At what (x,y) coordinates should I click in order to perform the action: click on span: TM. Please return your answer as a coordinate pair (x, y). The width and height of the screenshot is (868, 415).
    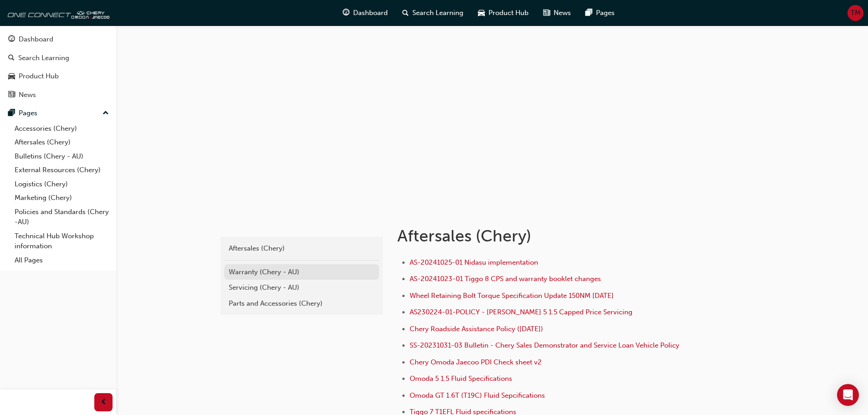
    Looking at the image, I should click on (856, 13).